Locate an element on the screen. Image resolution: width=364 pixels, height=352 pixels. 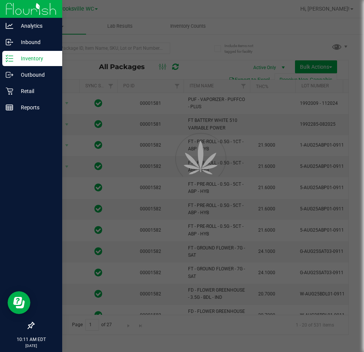
p: Outbound is located at coordinates (36, 75).